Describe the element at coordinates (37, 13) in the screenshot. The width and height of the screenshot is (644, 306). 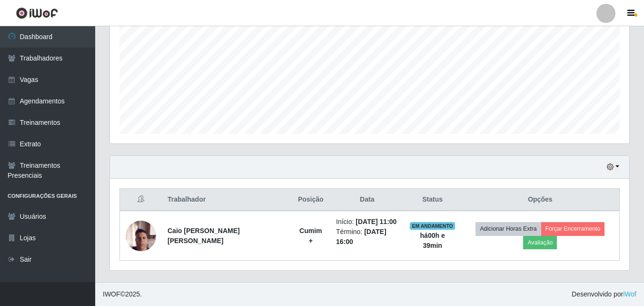
I see `img: CoreUI Logo` at that location.